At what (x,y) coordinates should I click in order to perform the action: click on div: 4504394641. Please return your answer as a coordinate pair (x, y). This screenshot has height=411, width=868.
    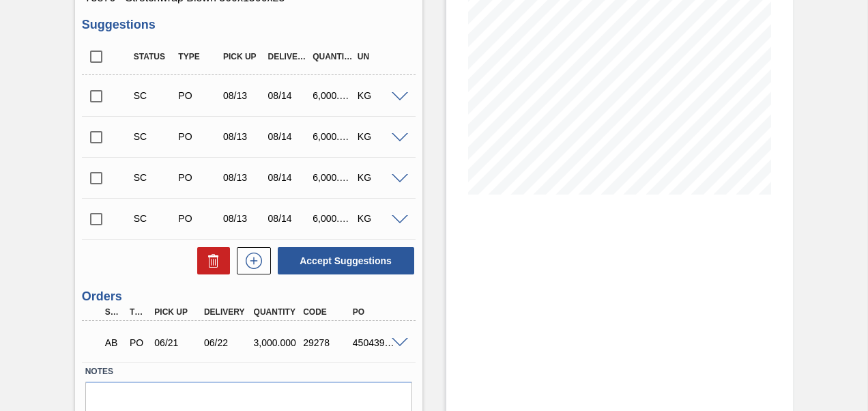
    Looking at the image, I should click on (376, 343).